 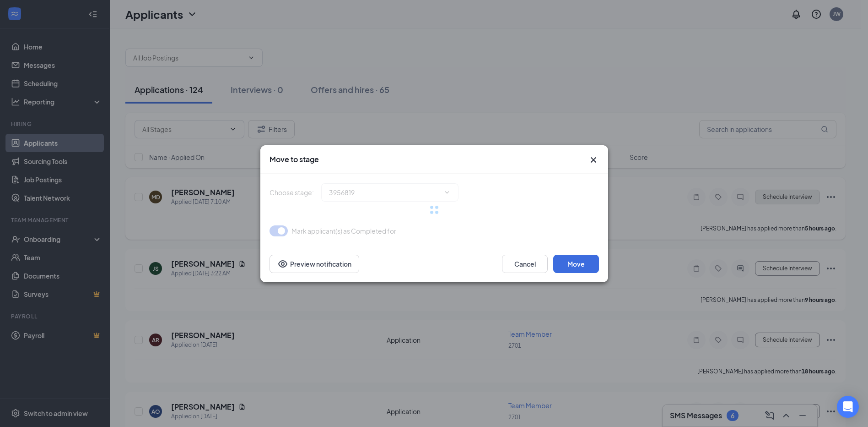 What do you see at coordinates (593, 160) in the screenshot?
I see `button: Close` at bounding box center [593, 160].